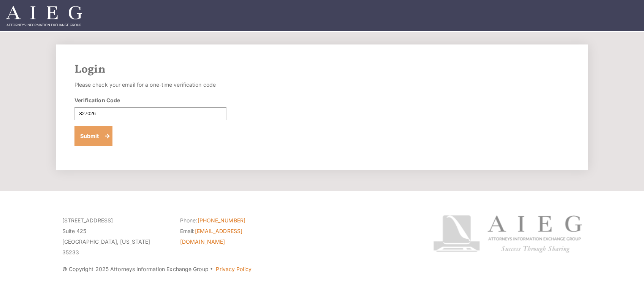 Image resolution: width=644 pixels, height=303 pixels. What do you see at coordinates (233, 269) in the screenshot?
I see `p: © Copyright 2025 Attorneys Information Exchange Group` at bounding box center [233, 269].